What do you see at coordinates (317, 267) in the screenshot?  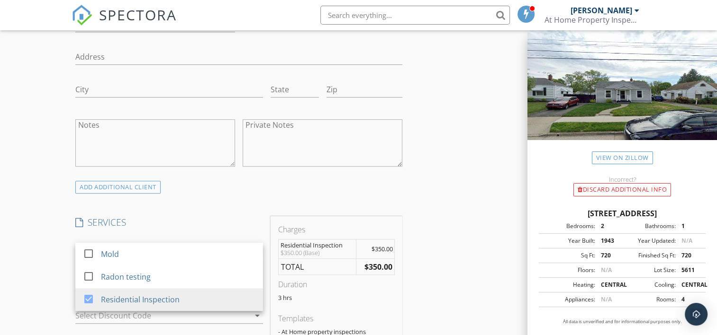 I see `td: TOTAL` at bounding box center [317, 267].